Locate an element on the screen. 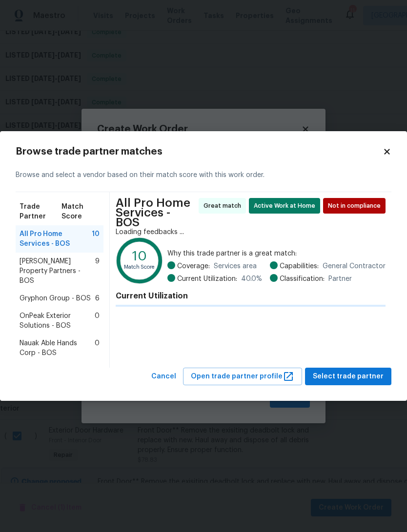 The width and height of the screenshot is (407, 532). h4: Current Utilization is located at coordinates (250, 296).